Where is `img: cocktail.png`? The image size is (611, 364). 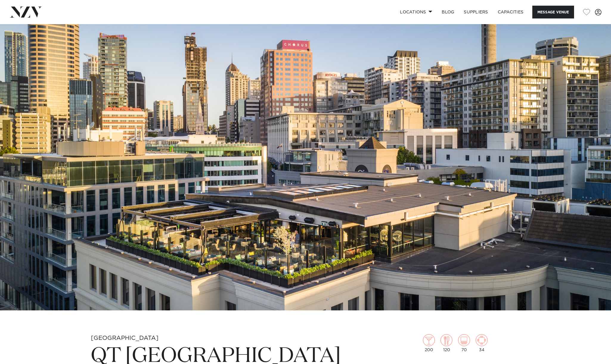 img: cocktail.png is located at coordinates (429, 340).